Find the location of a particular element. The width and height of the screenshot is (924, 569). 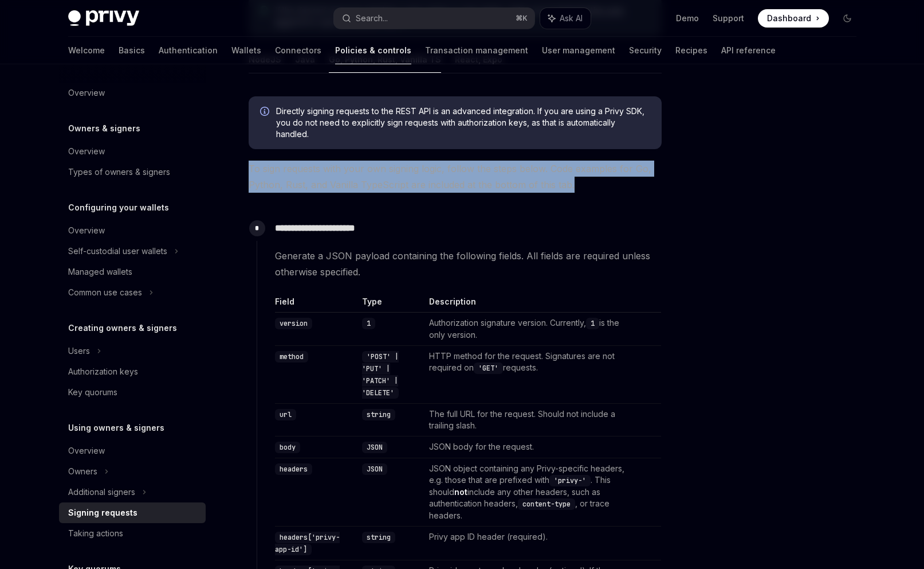

code: 'POST' | 'PUT' | 'PATCH' | 'DELETE' is located at coordinates (381, 374).